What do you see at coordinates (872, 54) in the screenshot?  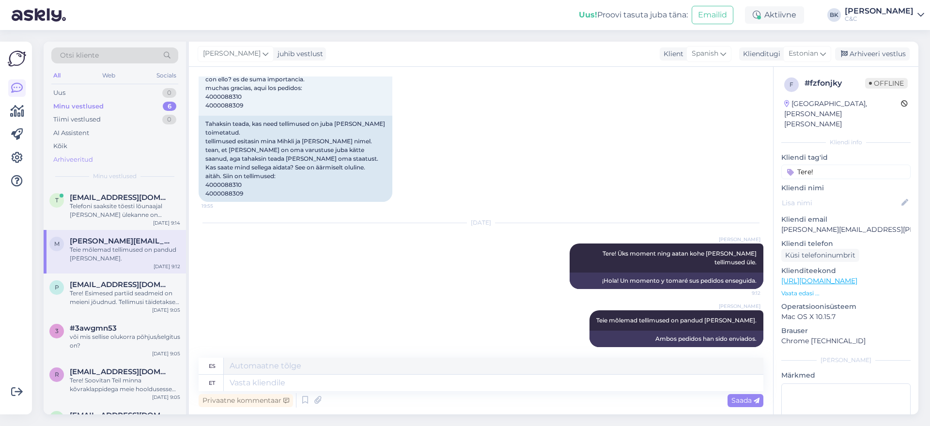 I see `div: Arhiveeri vestlus` at bounding box center [872, 54].